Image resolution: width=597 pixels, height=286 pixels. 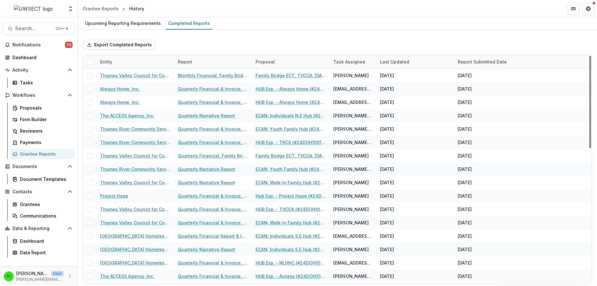 I want to click on button: Open Workflows, so click(x=39, y=95).